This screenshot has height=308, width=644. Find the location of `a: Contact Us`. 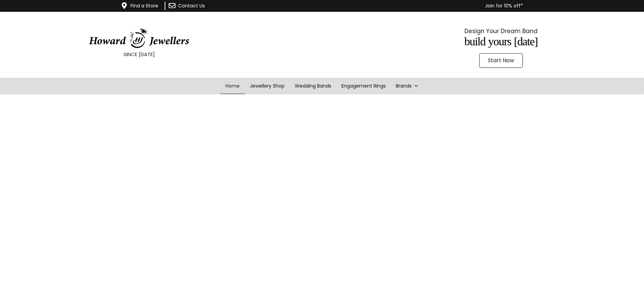

a: Contact Us is located at coordinates (191, 6).